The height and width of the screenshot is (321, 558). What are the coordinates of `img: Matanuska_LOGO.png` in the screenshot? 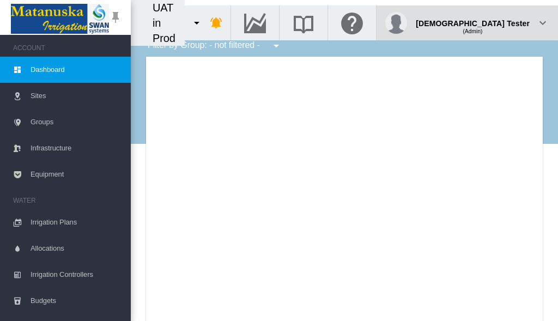 It's located at (60, 19).